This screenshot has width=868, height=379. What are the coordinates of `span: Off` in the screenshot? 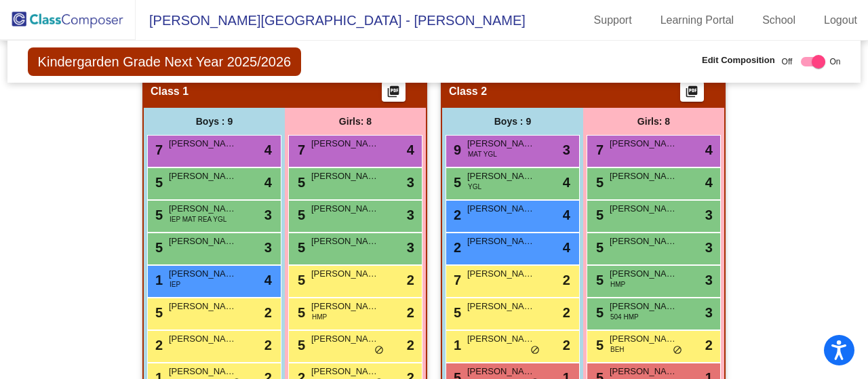 It's located at (787, 61).